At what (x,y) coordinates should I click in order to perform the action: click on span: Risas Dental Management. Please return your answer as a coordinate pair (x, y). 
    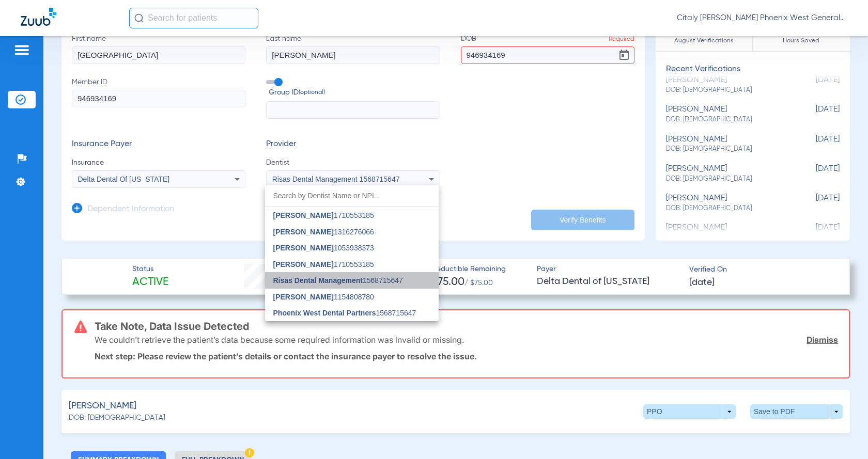
    Looking at the image, I should click on (318, 281).